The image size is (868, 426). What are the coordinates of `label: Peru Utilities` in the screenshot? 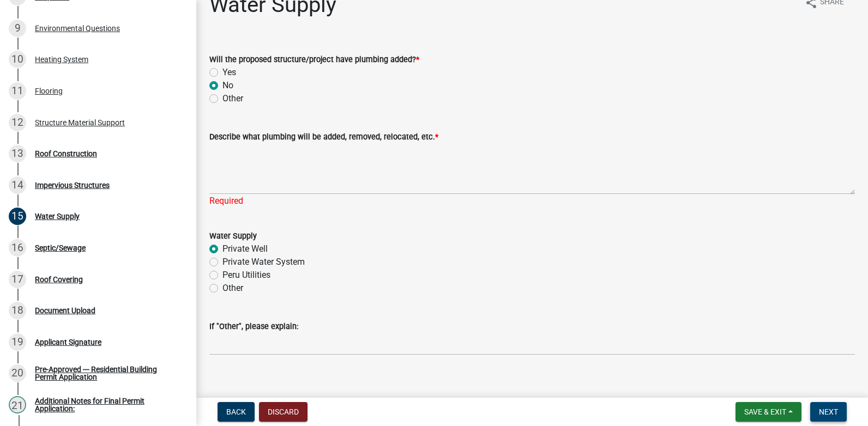 It's located at (246, 275).